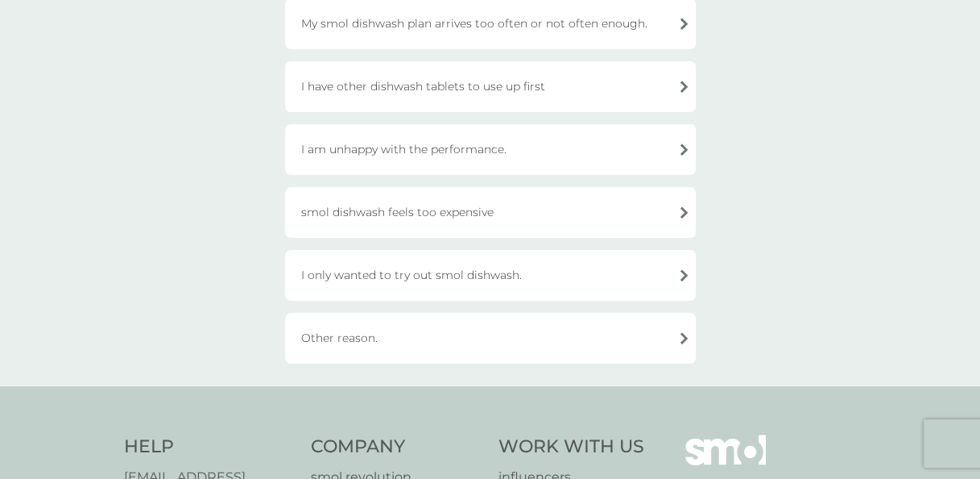 This screenshot has width=980, height=479. I want to click on div: smol dishwash feels too expensive, so click(490, 212).